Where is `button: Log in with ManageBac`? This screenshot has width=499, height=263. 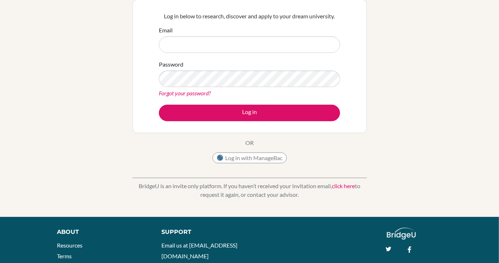
button: Log in with ManageBac is located at coordinates (249, 158).